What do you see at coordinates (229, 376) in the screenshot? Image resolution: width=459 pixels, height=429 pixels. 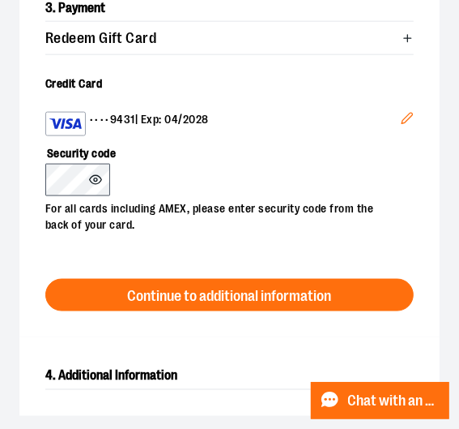 I see `h2: 4. Additional Information` at bounding box center [229, 376].